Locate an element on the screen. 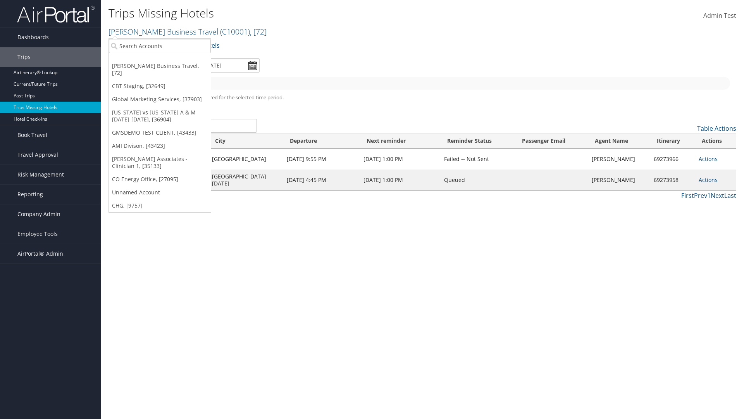  h1: Trips Missing Hotels is located at coordinates (318, 13).